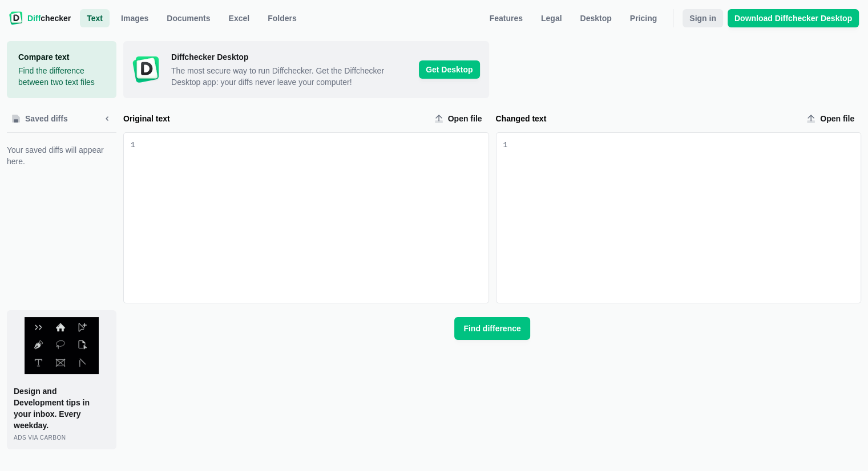 This screenshot has width=868, height=471. What do you see at coordinates (49, 18) in the screenshot?
I see `span: checker` at bounding box center [49, 18].